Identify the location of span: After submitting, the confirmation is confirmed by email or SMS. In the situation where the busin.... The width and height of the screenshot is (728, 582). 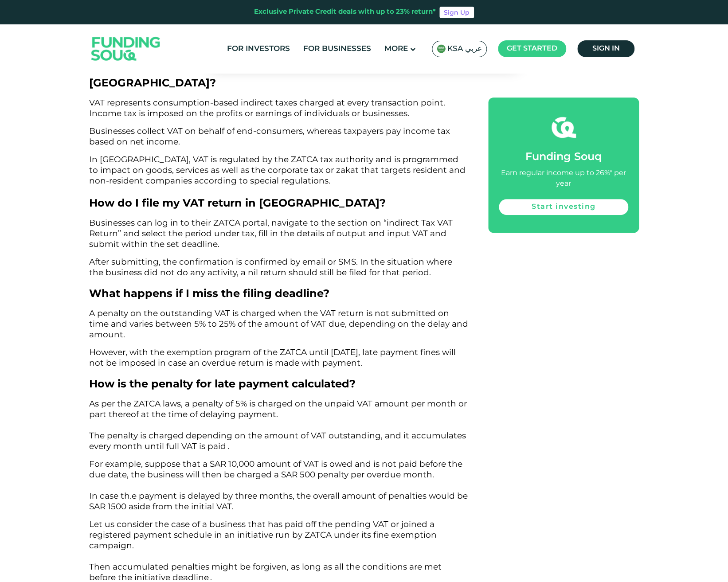
(270, 267).